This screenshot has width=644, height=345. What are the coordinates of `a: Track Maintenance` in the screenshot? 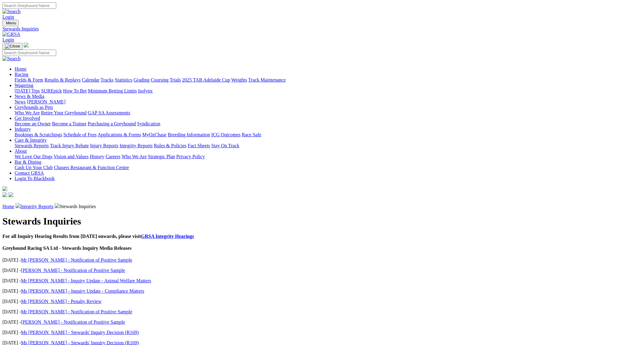 It's located at (267, 79).